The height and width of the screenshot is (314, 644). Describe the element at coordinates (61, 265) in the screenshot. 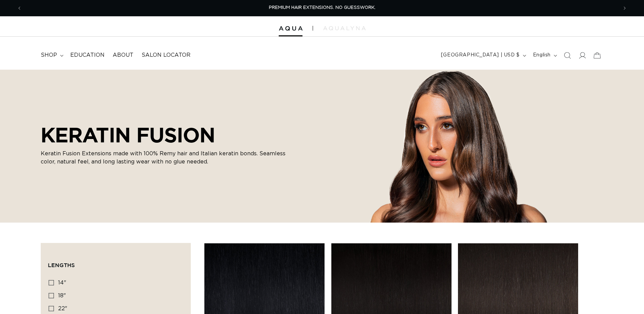

I see `span: Lengths` at that location.